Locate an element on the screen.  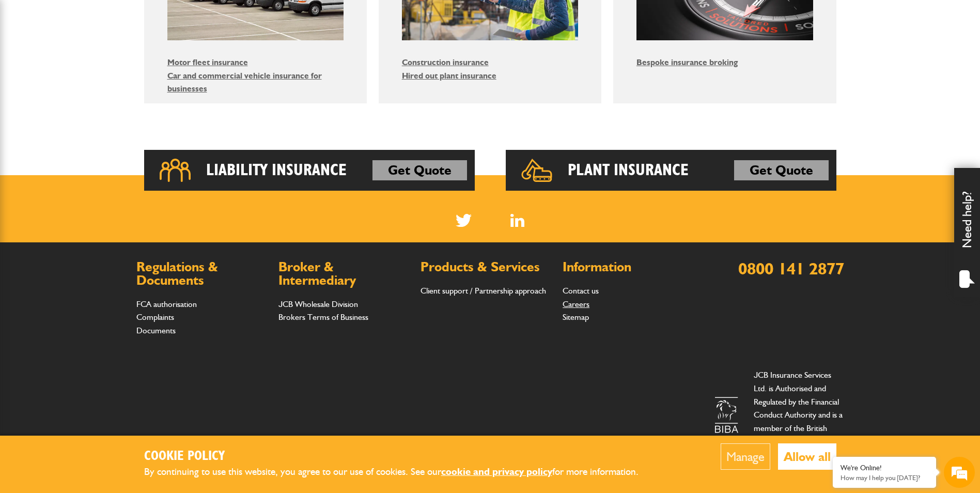
img: Twitter is located at coordinates (463, 220).